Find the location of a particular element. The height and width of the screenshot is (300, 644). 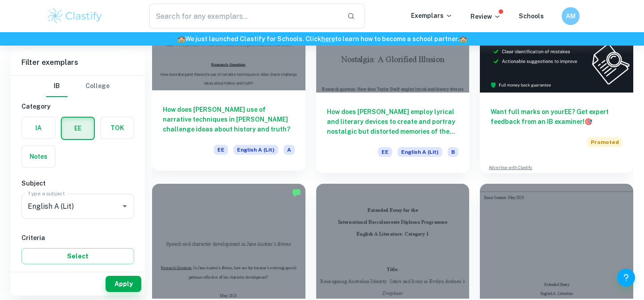

img: Marked is located at coordinates (297, 193).